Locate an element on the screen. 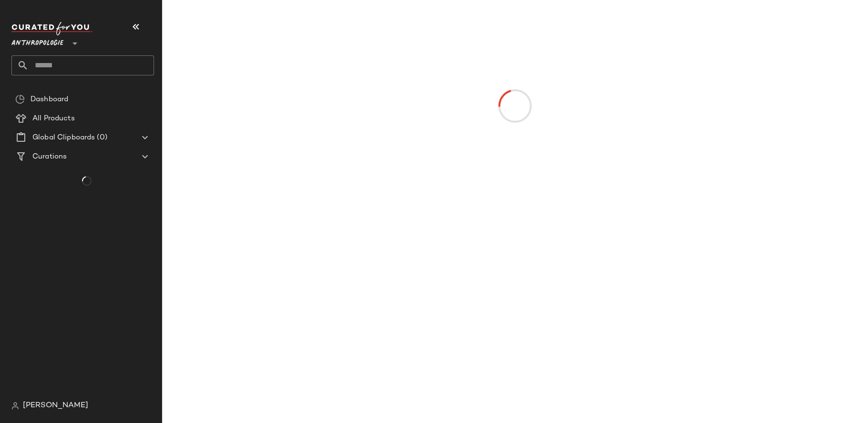 The height and width of the screenshot is (423, 868). span: Global Clipboards is located at coordinates (64, 137).